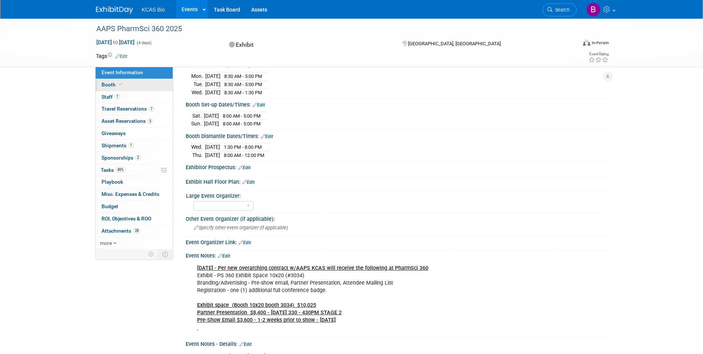 This screenshot has width=703, height=354. What do you see at coordinates (198, 116) in the screenshot?
I see `td: Sat.` at bounding box center [198, 116].